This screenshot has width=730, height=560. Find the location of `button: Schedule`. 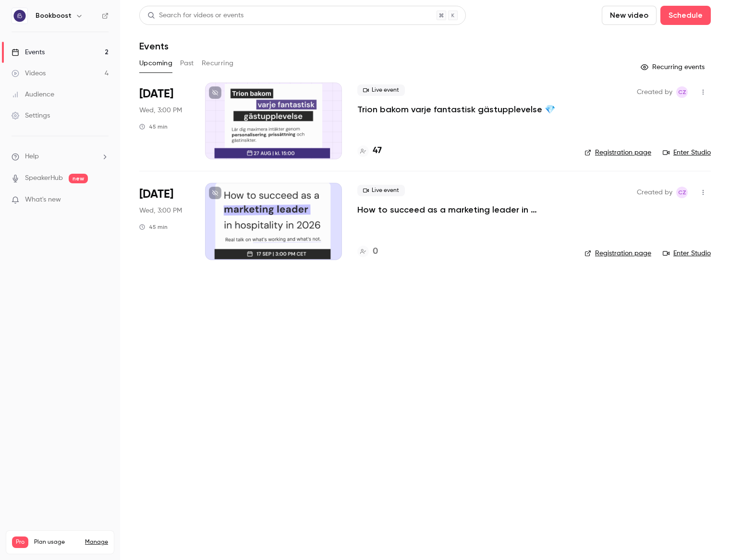

button: Schedule is located at coordinates (685, 15).